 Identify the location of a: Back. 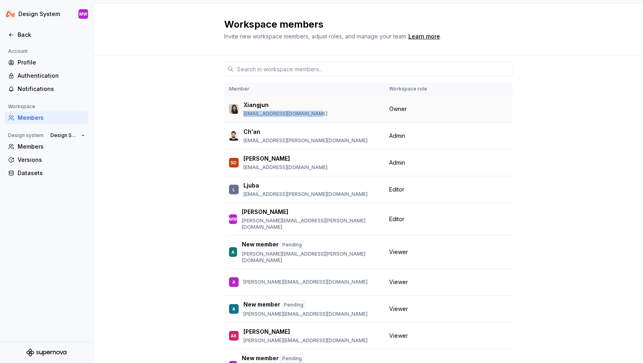
(46, 35).